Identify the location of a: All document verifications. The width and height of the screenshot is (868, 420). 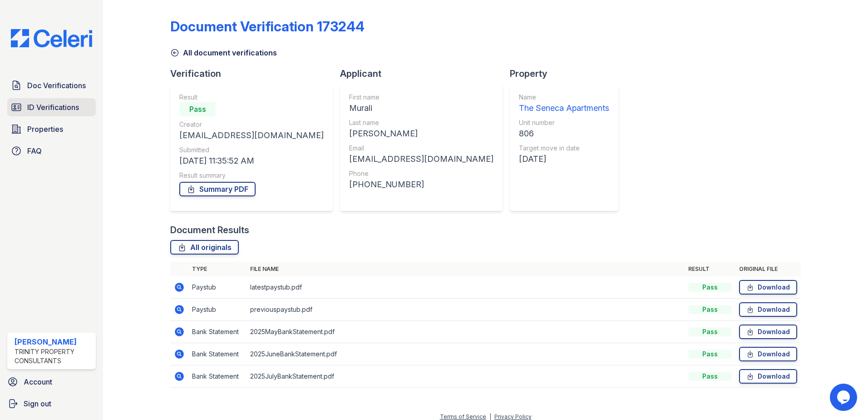
(223, 53).